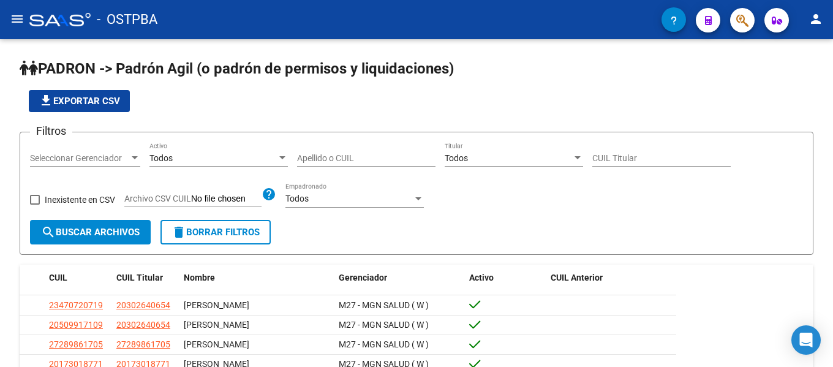  What do you see at coordinates (199, 278) in the screenshot?
I see `span: Nombre` at bounding box center [199, 278].